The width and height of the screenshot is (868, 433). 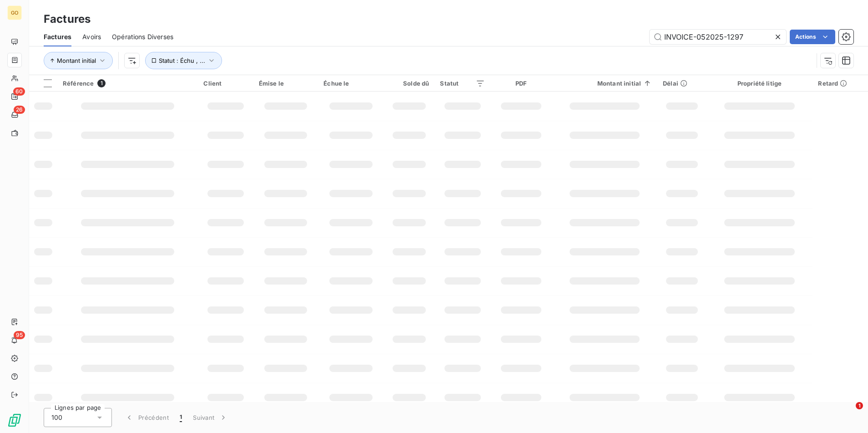 I want to click on span: Montant initial, so click(x=76, y=61).